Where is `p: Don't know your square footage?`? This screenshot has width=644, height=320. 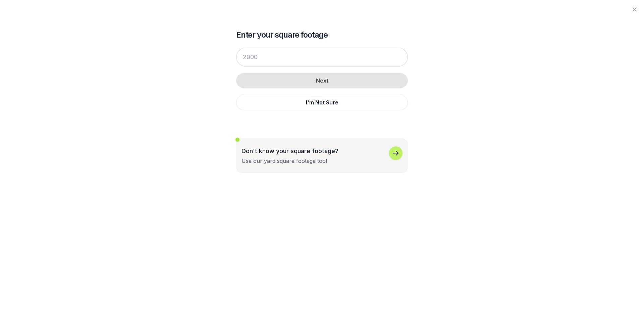 p: Don't know your square footage? is located at coordinates (290, 150).